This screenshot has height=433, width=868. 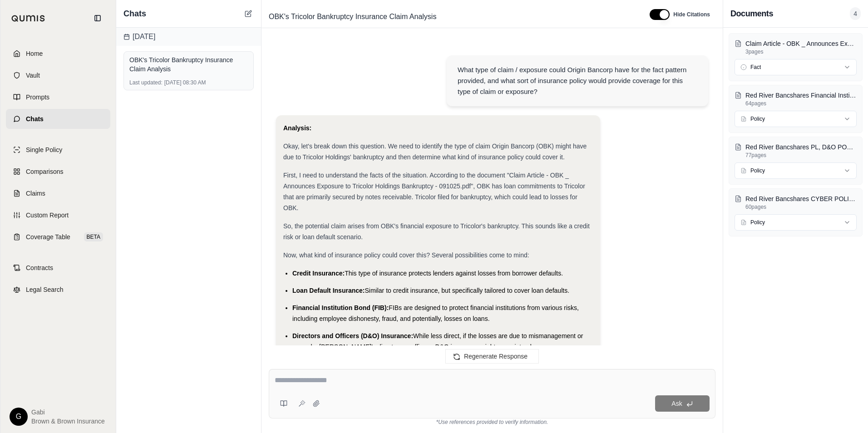 What do you see at coordinates (801, 207) in the screenshot?
I see `p: 60 pages` at bounding box center [801, 207].